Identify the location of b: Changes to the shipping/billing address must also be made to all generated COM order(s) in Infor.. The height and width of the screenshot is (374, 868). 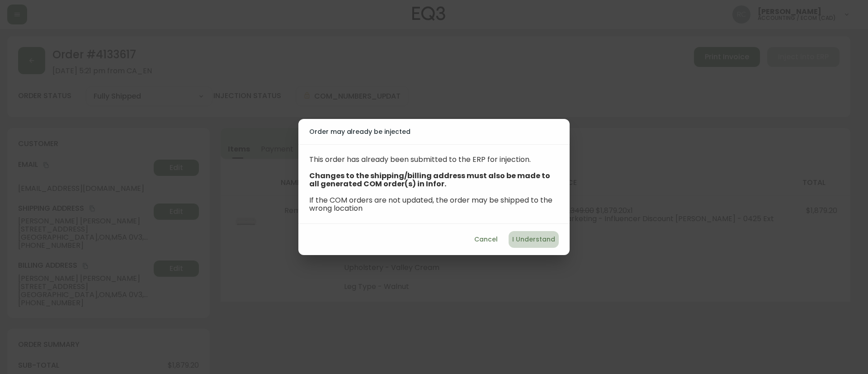
(429, 180).